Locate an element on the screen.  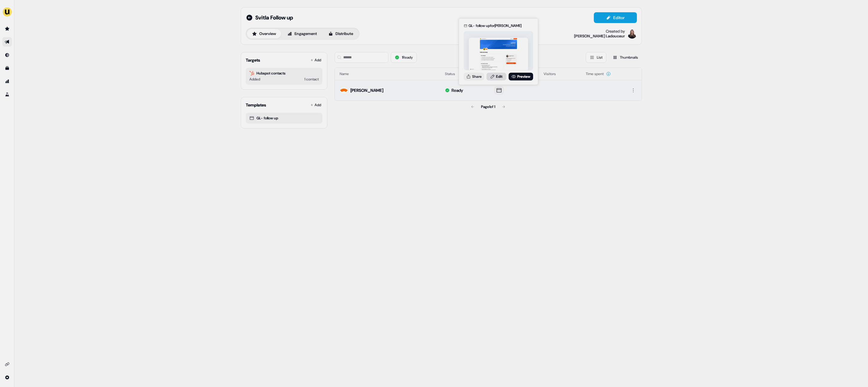
button: Thumbnails is located at coordinates (625, 58).